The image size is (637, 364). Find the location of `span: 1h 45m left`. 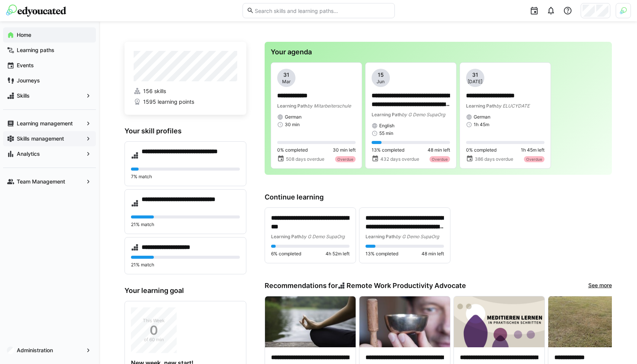

span: 1h 45m left is located at coordinates (533, 150).